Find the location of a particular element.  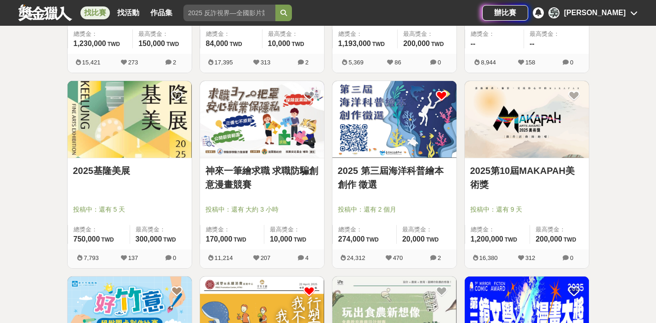

span: 750,000 is located at coordinates (87, 239).